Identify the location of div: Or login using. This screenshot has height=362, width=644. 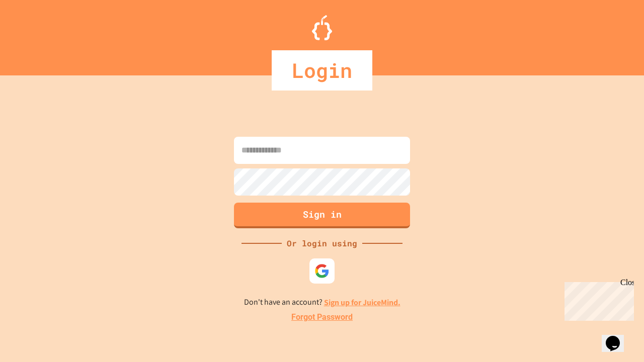
(322, 243).